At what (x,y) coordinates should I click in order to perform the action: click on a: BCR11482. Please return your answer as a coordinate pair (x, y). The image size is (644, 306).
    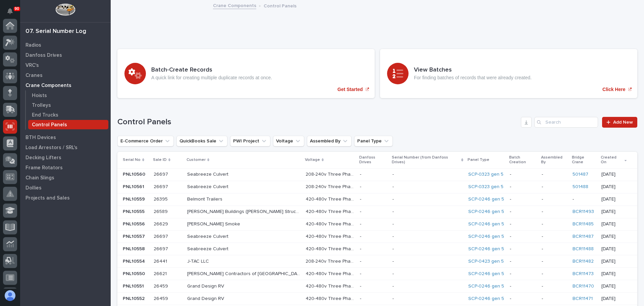
    Looking at the image, I should click on (583, 261).